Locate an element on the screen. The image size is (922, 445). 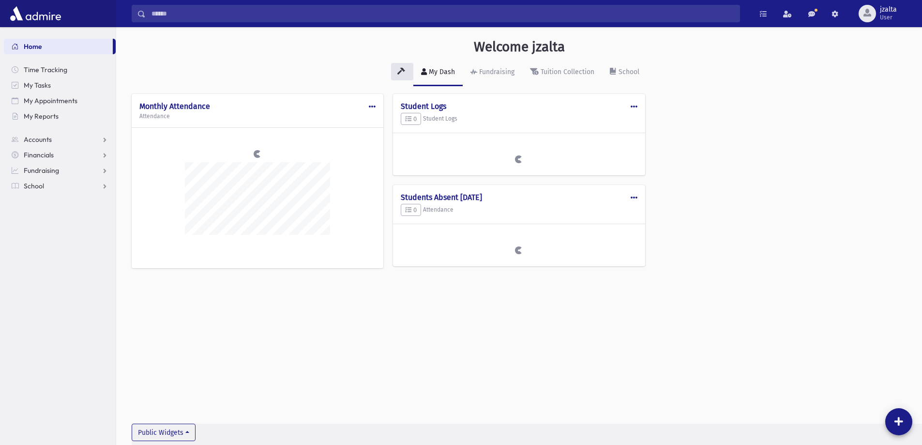
span: My Reports is located at coordinates (41, 116).